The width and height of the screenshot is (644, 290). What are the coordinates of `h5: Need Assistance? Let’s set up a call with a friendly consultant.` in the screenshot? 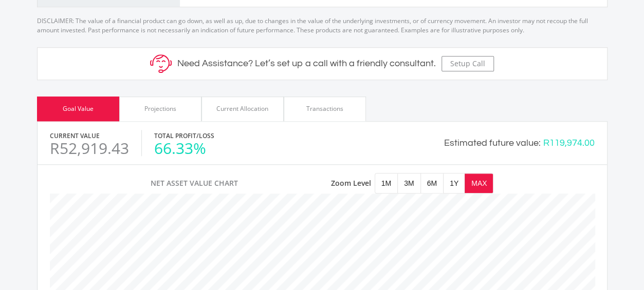 It's located at (306, 63).